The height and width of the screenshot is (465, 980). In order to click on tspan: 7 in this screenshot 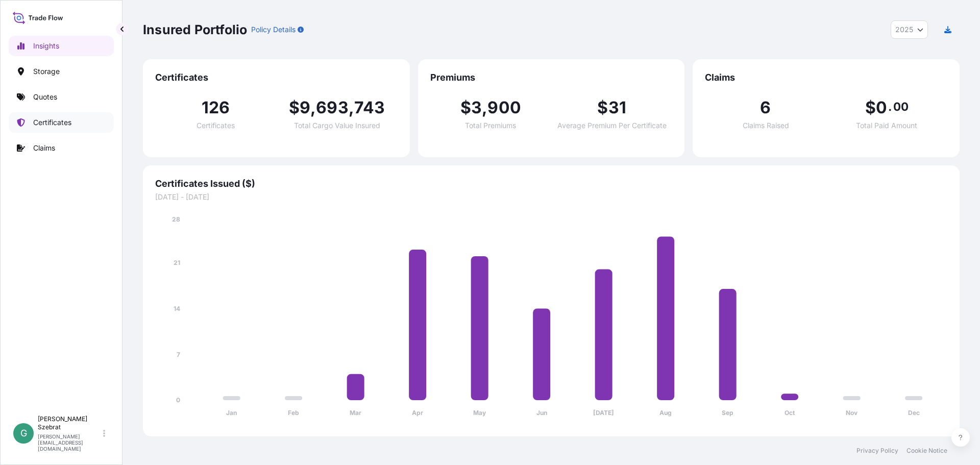, I will do `click(178, 354)`.